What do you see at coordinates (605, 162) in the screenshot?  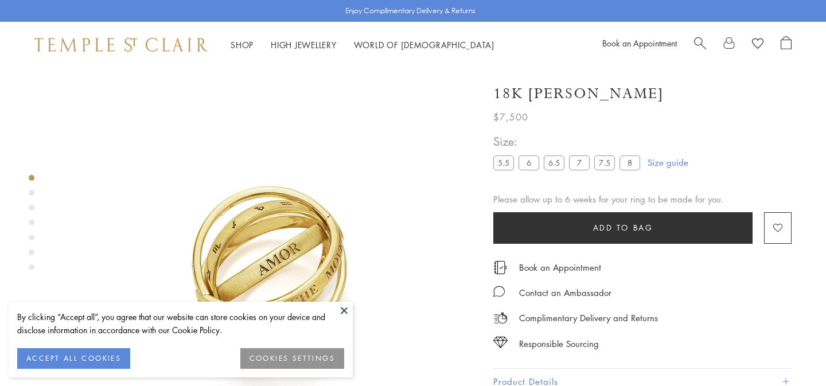 I see `label: 7.5` at bounding box center [605, 162].